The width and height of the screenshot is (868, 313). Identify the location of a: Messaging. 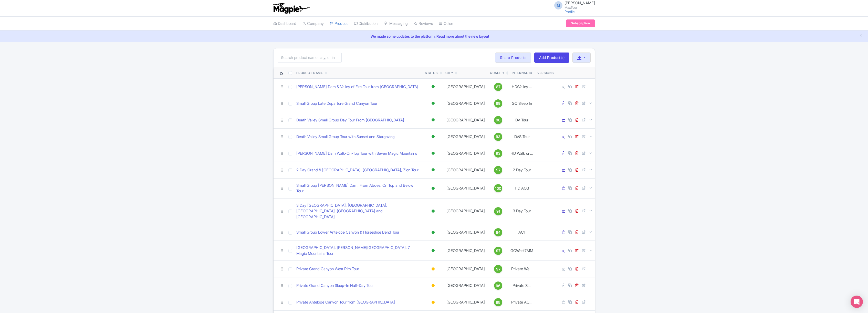
(396, 24).